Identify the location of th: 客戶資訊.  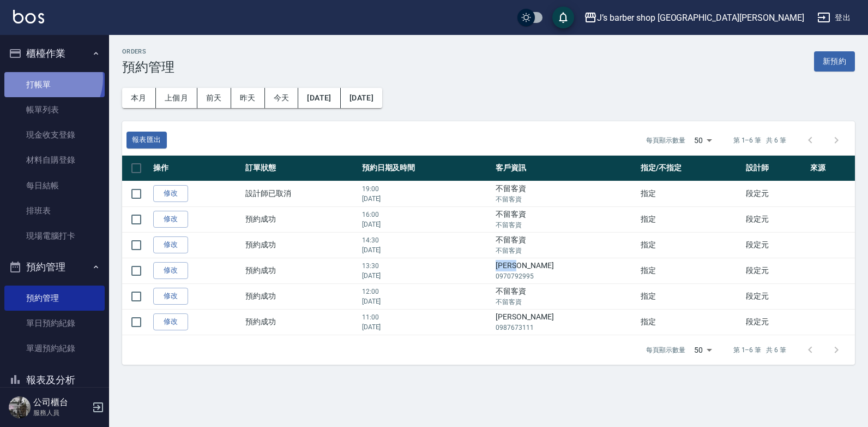
(566, 168).